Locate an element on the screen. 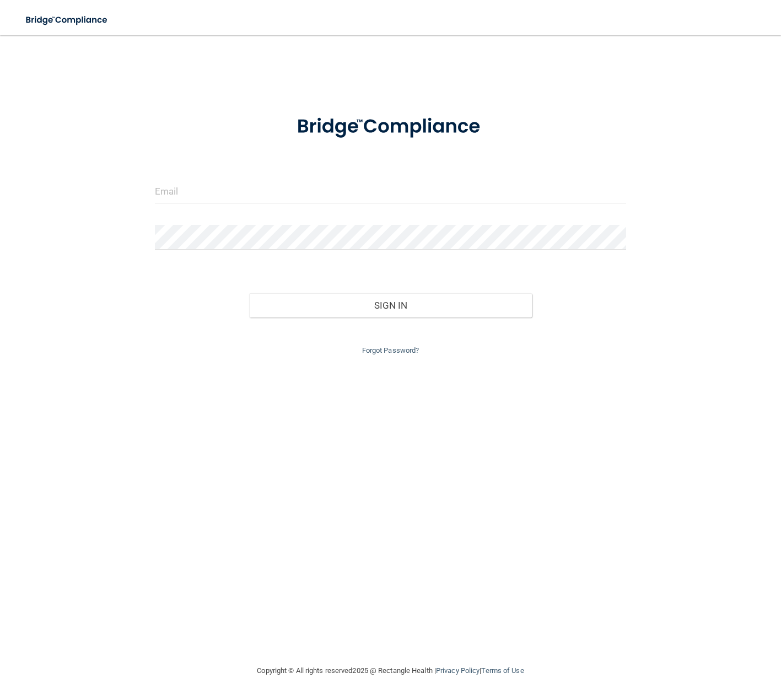  a: Terms of Use is located at coordinates (502, 670).